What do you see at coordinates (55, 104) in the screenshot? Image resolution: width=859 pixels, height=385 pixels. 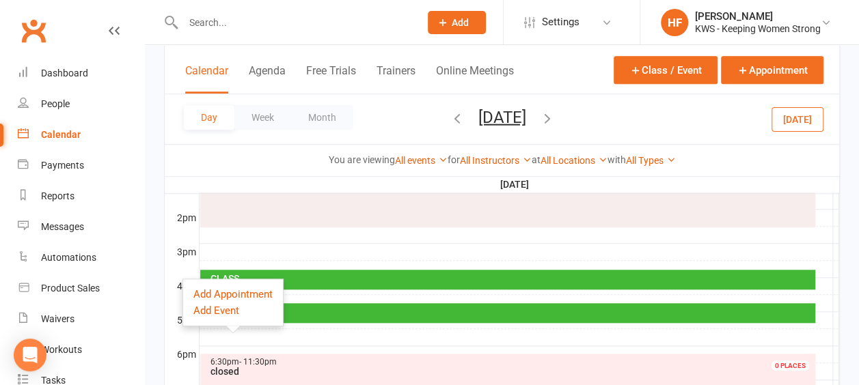 I see `div: People` at bounding box center [55, 104].